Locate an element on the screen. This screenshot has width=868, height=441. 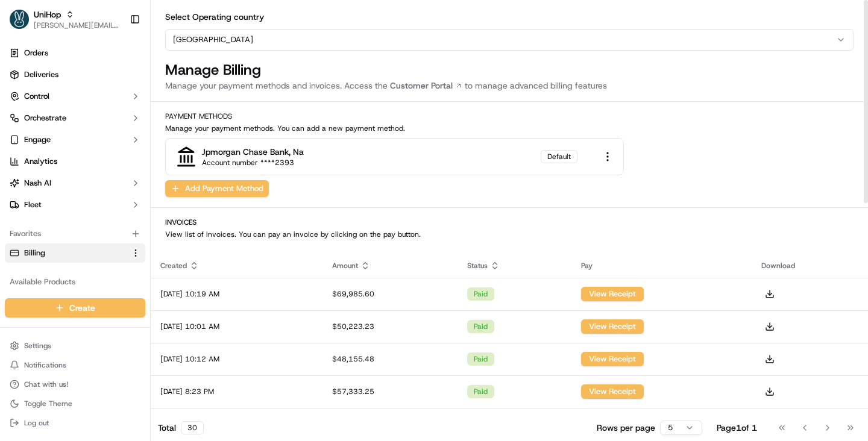
span: Toggle Theme is located at coordinates (48, 404).